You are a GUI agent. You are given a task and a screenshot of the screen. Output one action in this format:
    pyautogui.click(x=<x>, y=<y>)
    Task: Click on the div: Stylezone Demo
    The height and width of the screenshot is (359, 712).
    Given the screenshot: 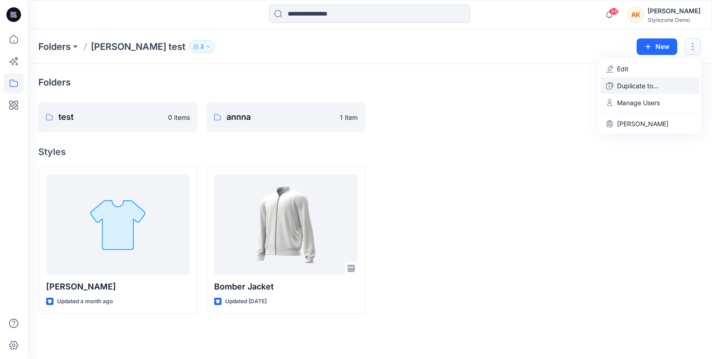 What is the action you would take?
    pyautogui.click(x=674, y=20)
    